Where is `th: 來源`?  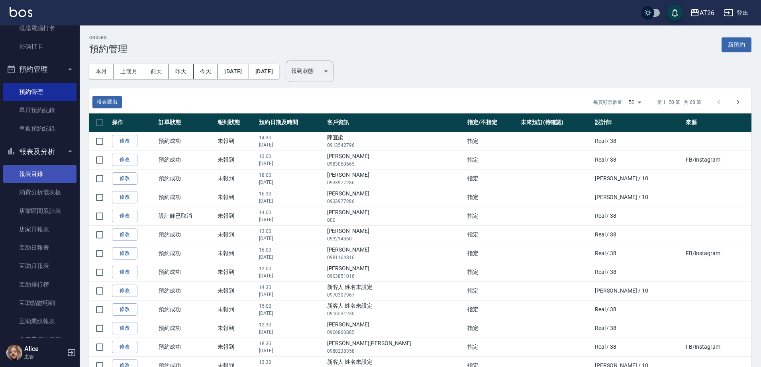 th: 來源 is located at coordinates (718, 123).